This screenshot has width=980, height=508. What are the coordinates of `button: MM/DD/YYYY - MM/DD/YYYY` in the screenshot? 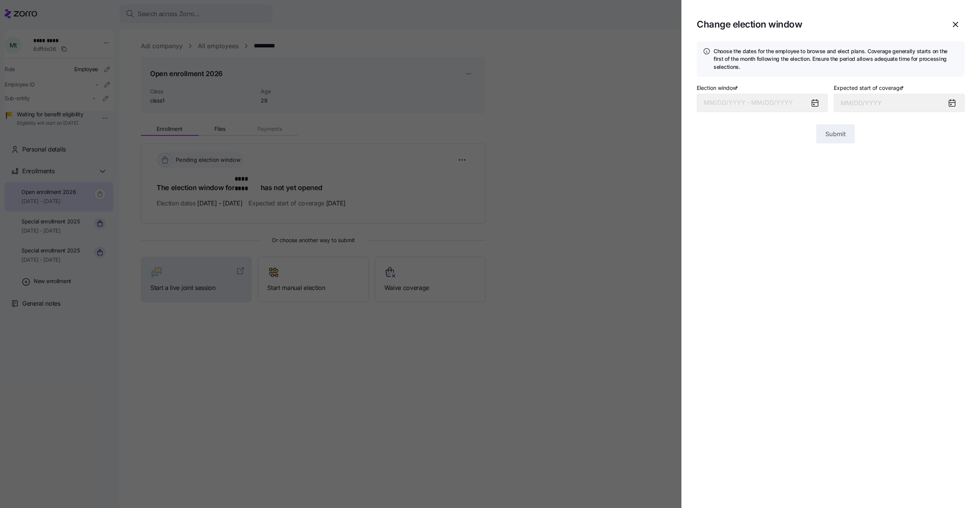 It's located at (762, 103).